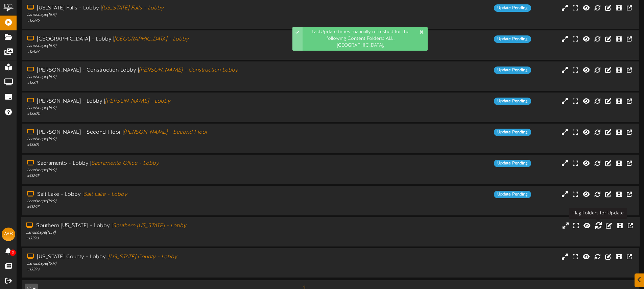 This screenshot has height=289, width=644. What do you see at coordinates (151, 163) in the screenshot?
I see `div: Sacramento - Lobby |` at bounding box center [151, 163].